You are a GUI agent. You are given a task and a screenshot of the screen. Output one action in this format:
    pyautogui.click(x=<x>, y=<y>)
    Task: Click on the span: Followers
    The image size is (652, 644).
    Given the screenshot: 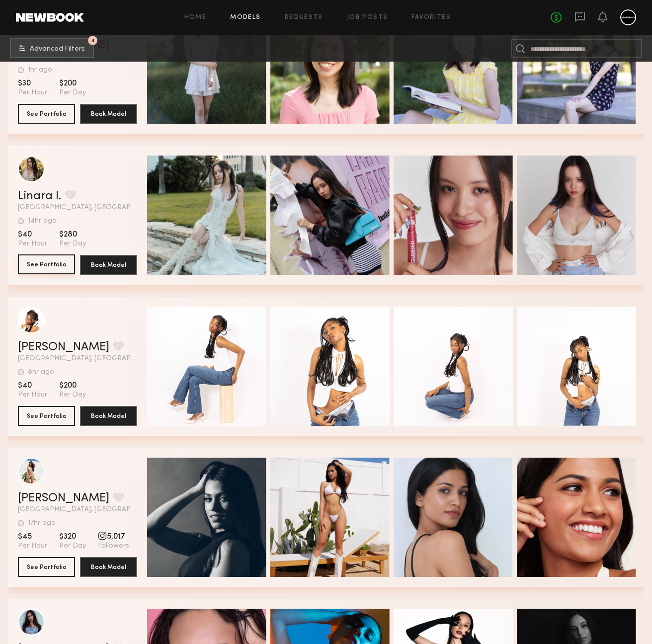 What is the action you would take?
    pyautogui.click(x=113, y=546)
    